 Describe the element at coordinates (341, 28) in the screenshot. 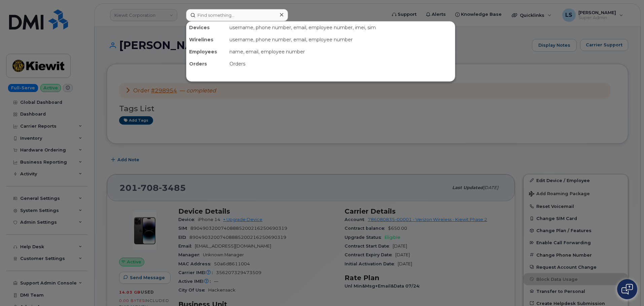

I see `div: username, phone number, email, employee number, imei, sim` at that location.